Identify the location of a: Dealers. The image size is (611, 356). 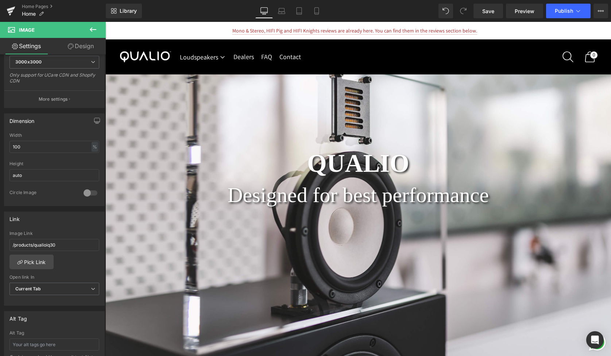
(138, 35).